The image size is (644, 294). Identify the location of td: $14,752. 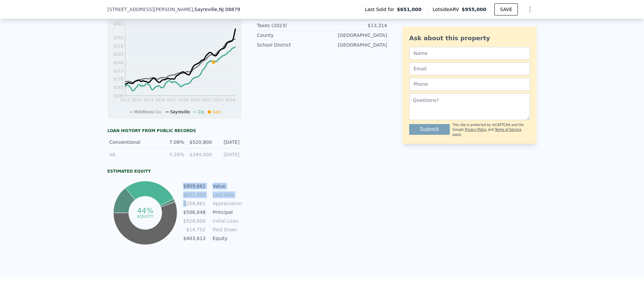
(194, 230).